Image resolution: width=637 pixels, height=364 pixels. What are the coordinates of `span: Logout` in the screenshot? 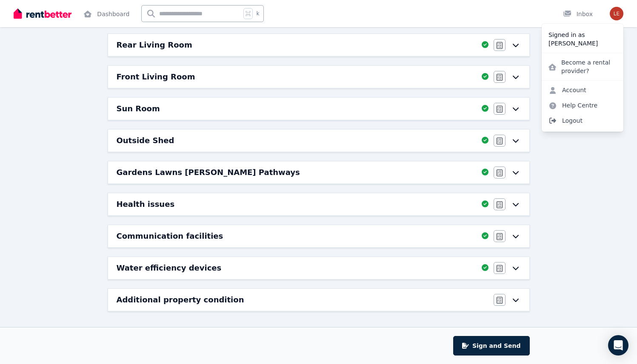 It's located at (583, 121).